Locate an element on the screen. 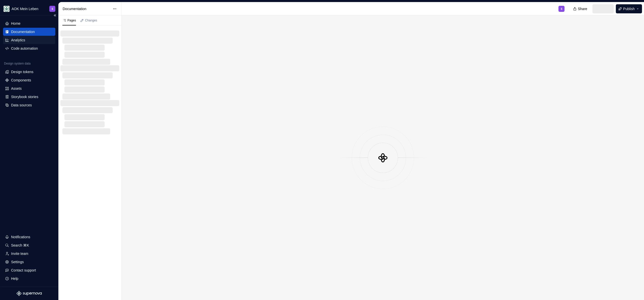  div: Assets is located at coordinates (16, 88).